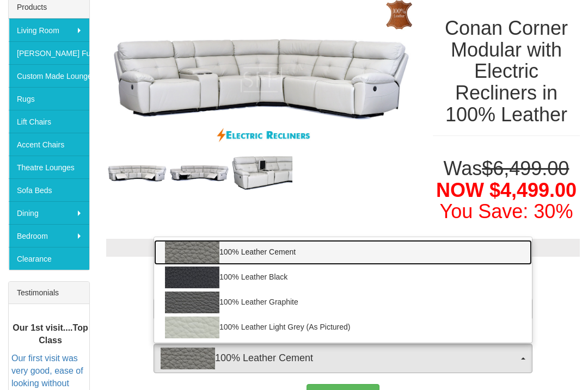  What do you see at coordinates (343, 327) in the screenshot?
I see `a: 100% Leather Light Grey (As Pictured)` at bounding box center [343, 327].